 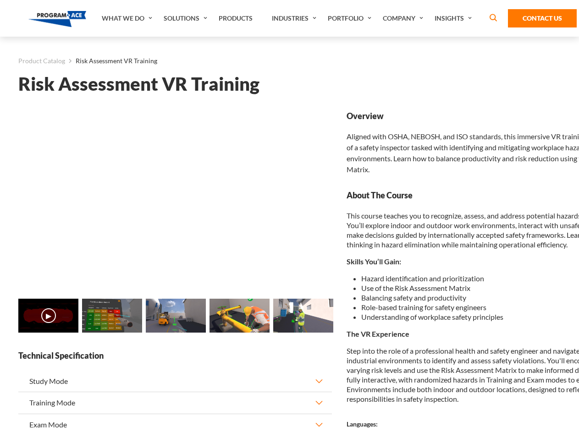 I want to click on img: Risk Assessment VR Training - Preview 3, so click(x=239, y=316).